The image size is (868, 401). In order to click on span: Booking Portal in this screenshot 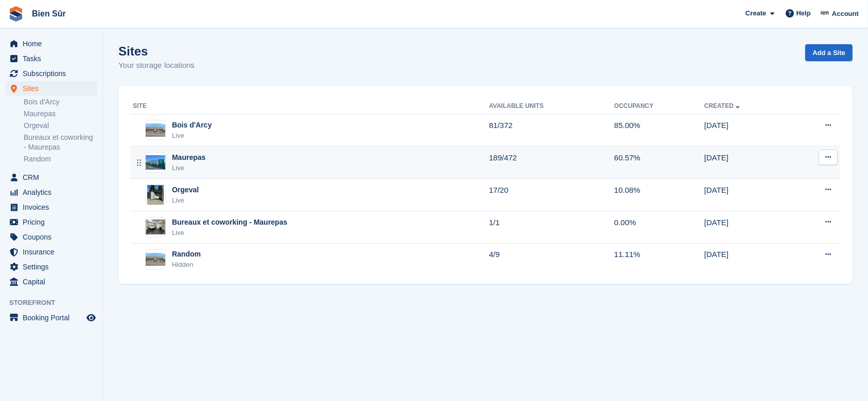, I will do `click(54, 318)`.